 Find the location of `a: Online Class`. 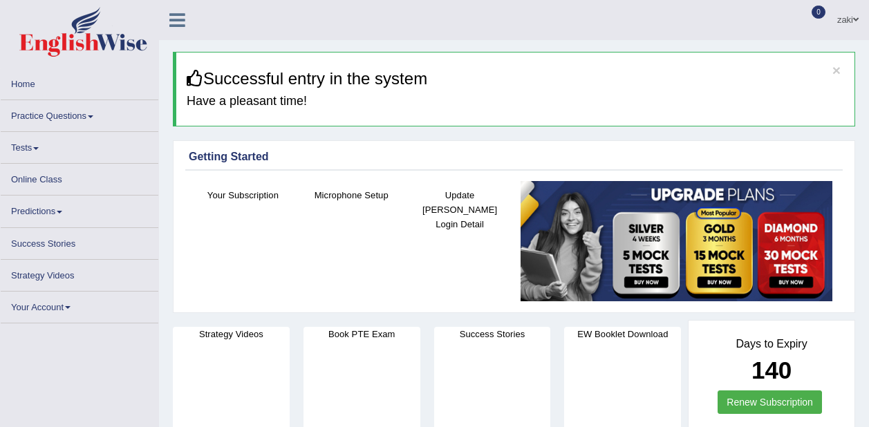

a: Online Class is located at coordinates (80, 177).